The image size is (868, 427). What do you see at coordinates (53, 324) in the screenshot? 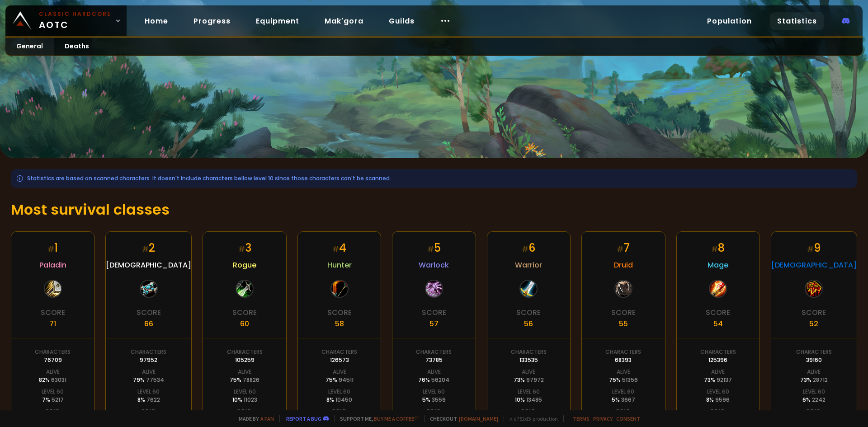
I see `div: 71` at bounding box center [53, 324].